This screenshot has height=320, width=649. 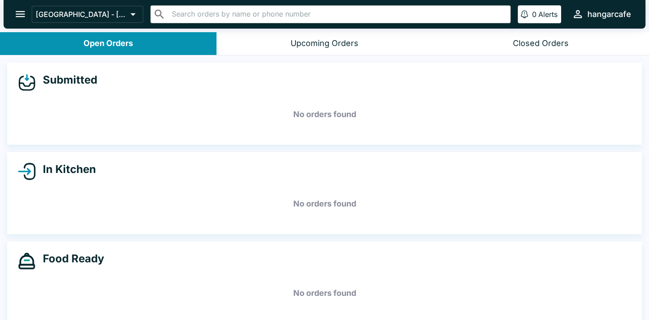 What do you see at coordinates (601, 14) in the screenshot?
I see `button: hangarcafe` at bounding box center [601, 14].